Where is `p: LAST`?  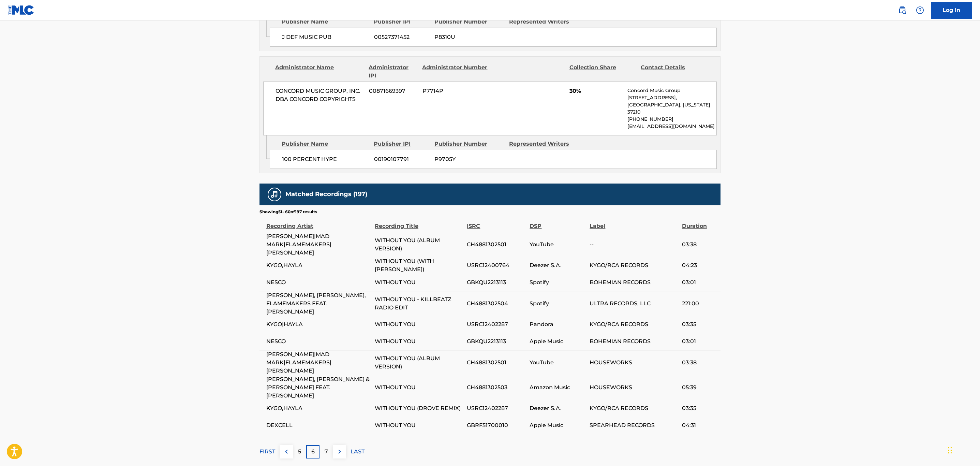
p: LAST is located at coordinates (357, 452).